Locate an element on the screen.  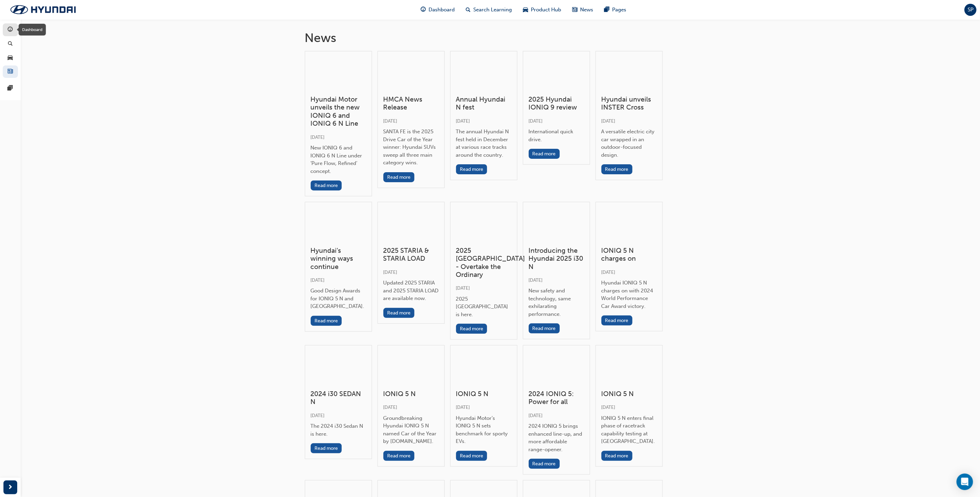
h3: Hyundai unveils INSTER Cross is located at coordinates (629, 103).